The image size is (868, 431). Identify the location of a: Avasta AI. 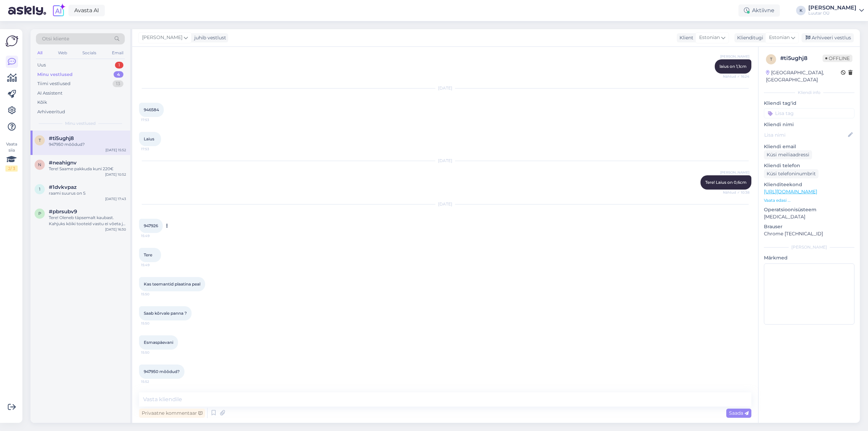
(87, 11).